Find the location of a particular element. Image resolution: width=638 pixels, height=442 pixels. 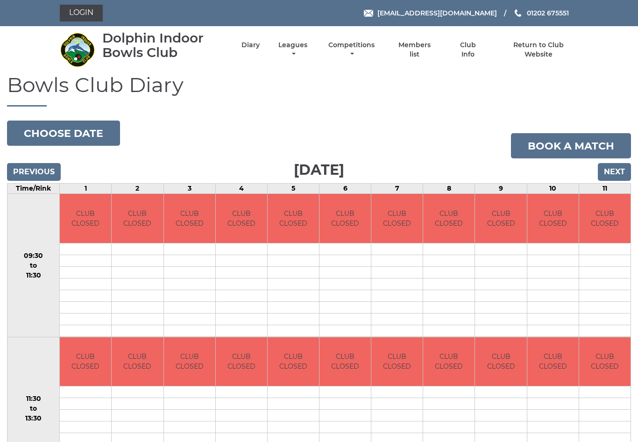

img: Phone us is located at coordinates (518, 13).